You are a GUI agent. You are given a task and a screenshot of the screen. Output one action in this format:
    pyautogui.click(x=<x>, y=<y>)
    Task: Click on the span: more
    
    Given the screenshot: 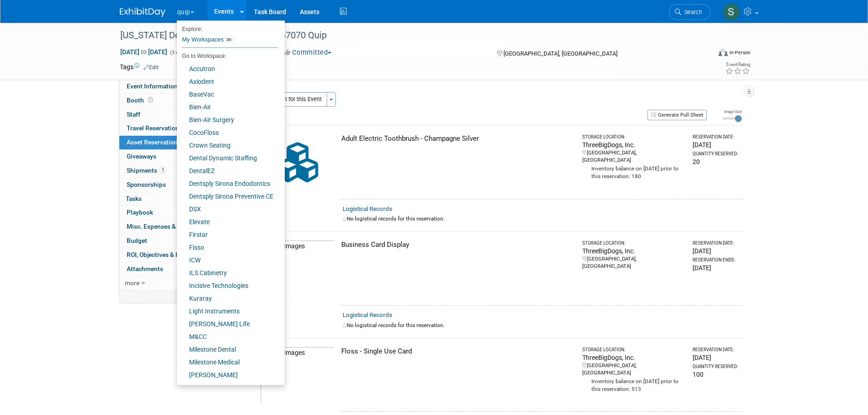 What is the action you would take?
    pyautogui.click(x=132, y=283)
    